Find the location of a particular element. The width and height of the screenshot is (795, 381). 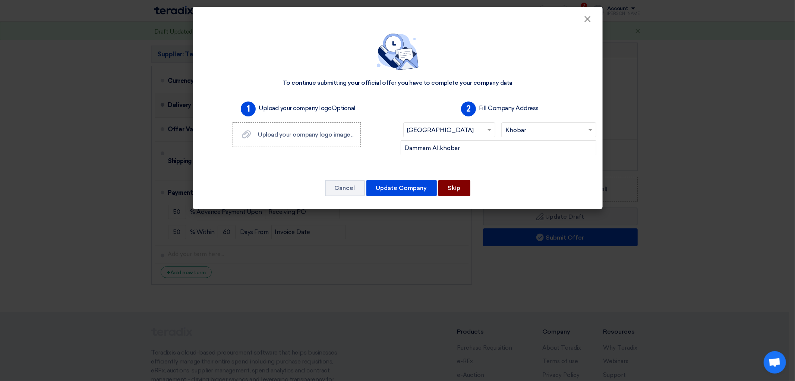

span: 1 is located at coordinates (248, 109).